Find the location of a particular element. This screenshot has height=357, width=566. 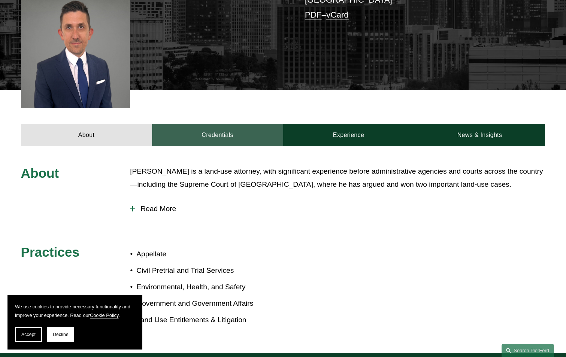

a: Experience is located at coordinates (349, 135).